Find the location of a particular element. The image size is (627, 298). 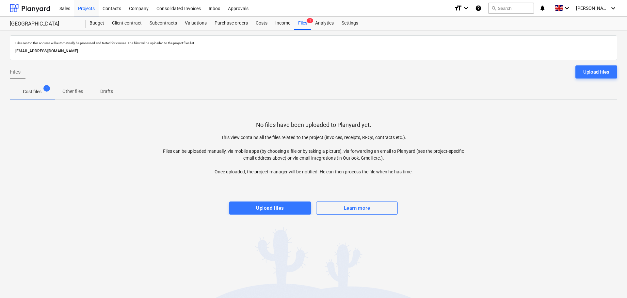

button: Search is located at coordinates (511, 8).